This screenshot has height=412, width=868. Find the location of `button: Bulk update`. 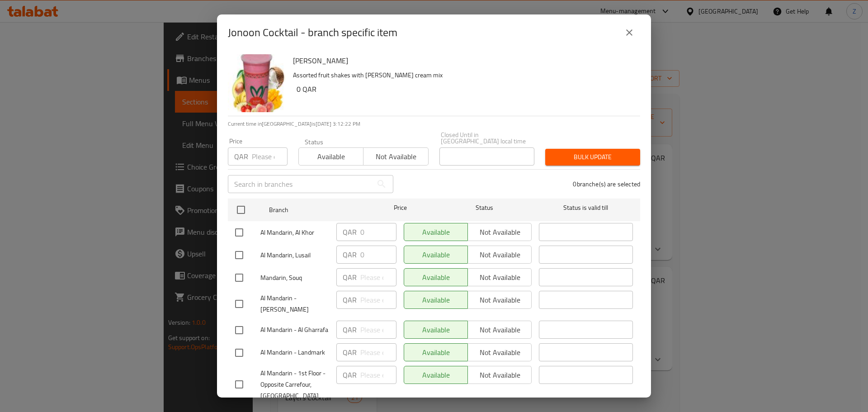

button: Bulk update is located at coordinates (592, 157).